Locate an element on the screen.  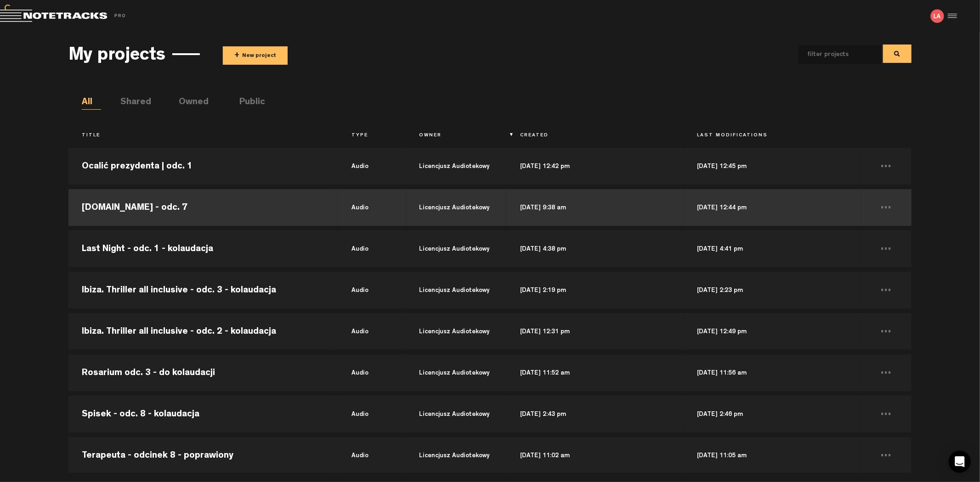
td: Rosarium odc. 3 - do kolaudacji is located at coordinates (203, 373).